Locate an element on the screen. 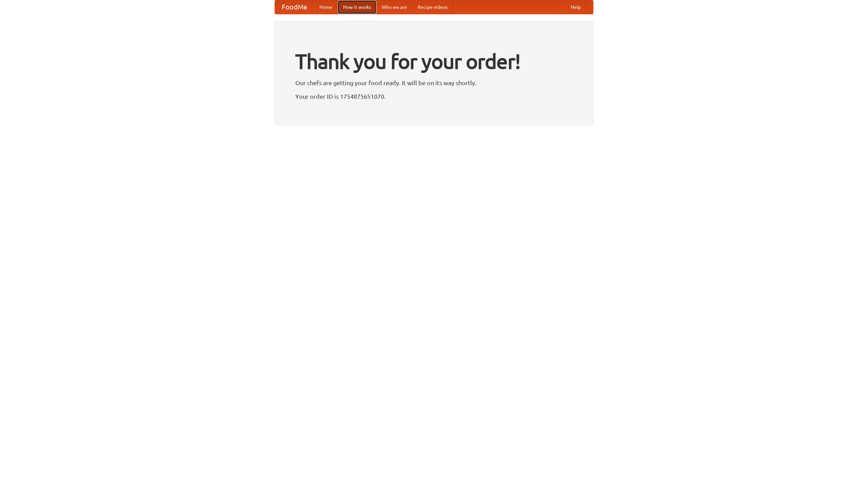  a: FoodMe is located at coordinates (294, 7).